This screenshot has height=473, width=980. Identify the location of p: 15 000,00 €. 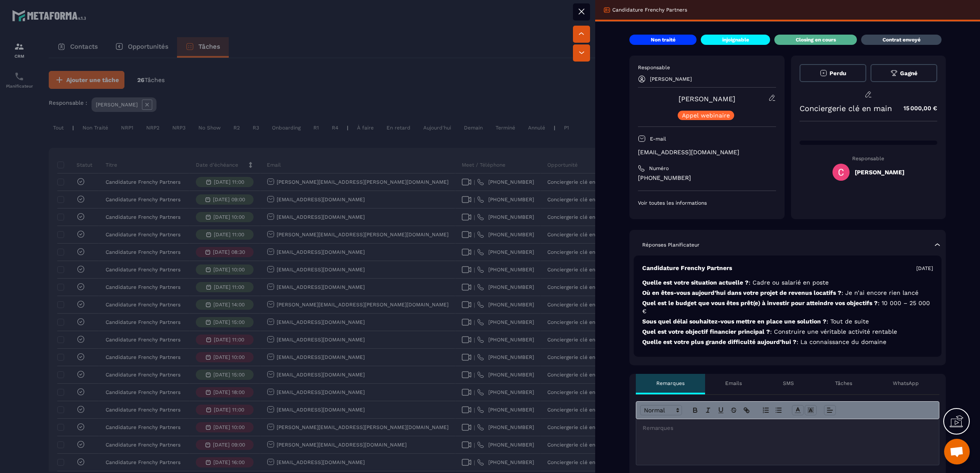
(916, 108).